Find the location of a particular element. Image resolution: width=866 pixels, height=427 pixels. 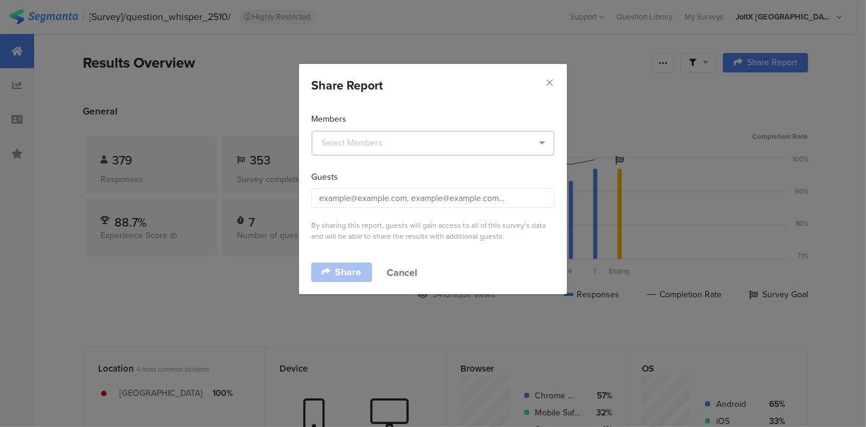

div: Members is located at coordinates (433, 119).